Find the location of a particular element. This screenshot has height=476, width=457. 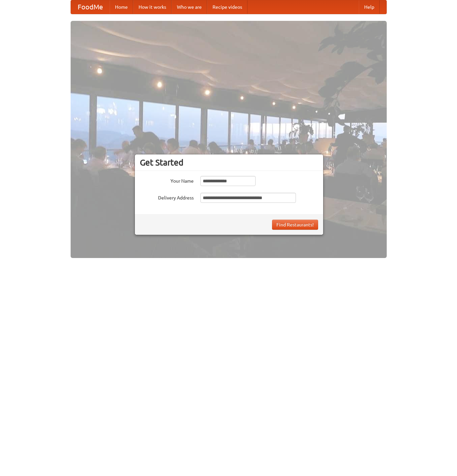

a: FoodMe is located at coordinates (90, 7).